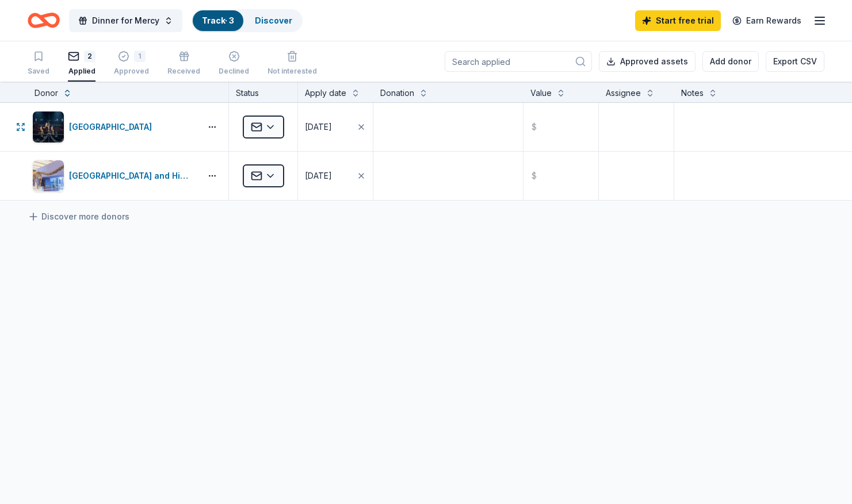  I want to click on div: 1, so click(139, 56).